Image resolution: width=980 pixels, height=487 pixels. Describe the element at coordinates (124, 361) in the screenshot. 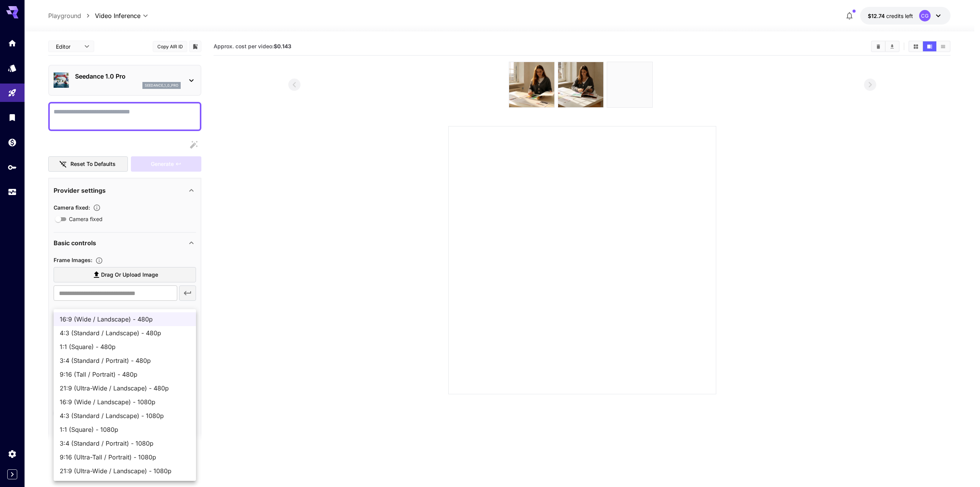

I see `span: 3:4 (Standard / Portrait) - 480p` at that location.